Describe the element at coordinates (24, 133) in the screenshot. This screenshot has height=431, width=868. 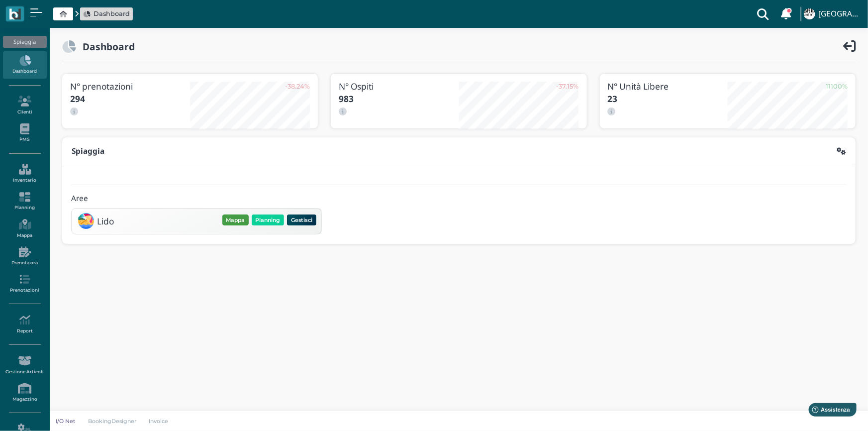
I see `a: PMS` at that location.